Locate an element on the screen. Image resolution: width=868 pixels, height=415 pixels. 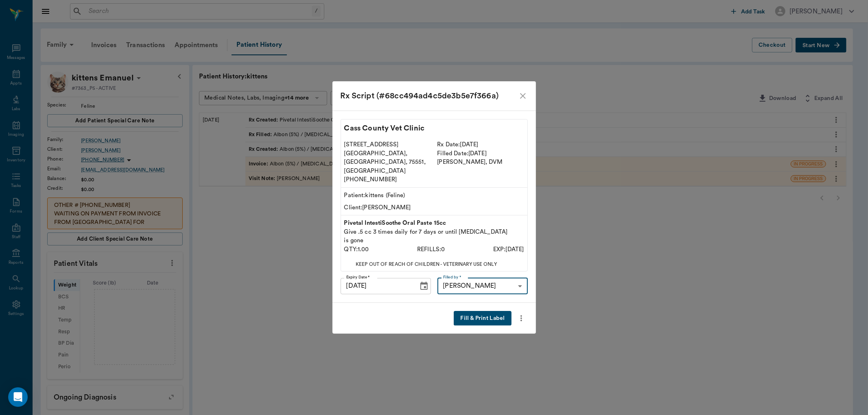
button: Choose date, selected date is Sep 18, 2026 is located at coordinates (424, 287).